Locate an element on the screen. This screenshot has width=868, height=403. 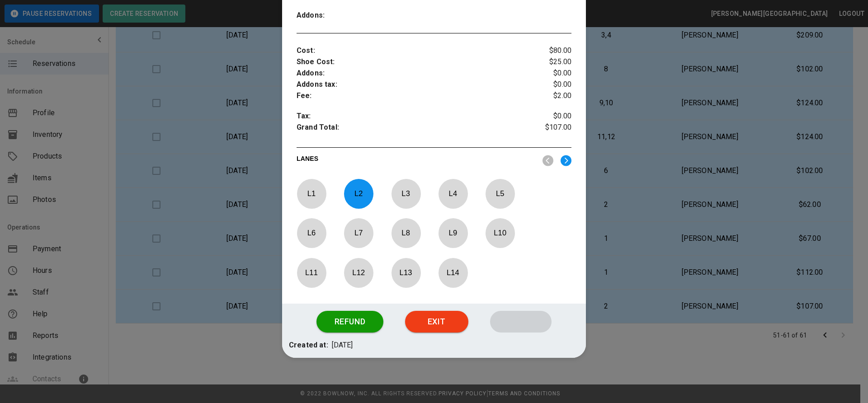
p: $107.00 is located at coordinates (549, 129).